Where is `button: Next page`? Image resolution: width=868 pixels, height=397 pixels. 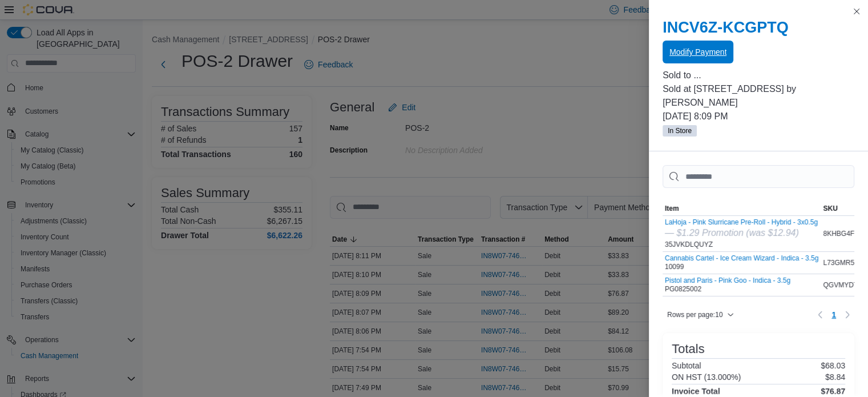 button: Next page is located at coordinates (847, 315).